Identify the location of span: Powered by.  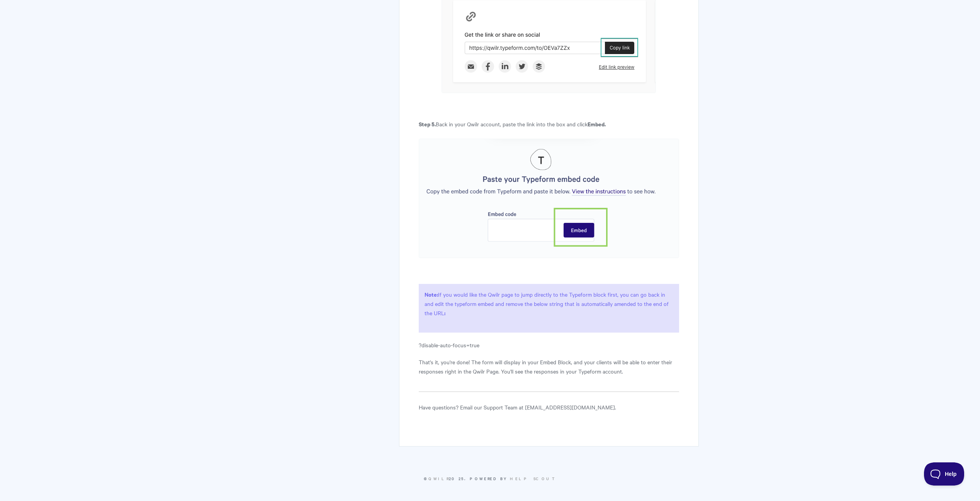
(513, 478).